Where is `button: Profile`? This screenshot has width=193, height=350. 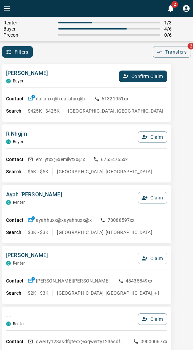
button: Profile is located at coordinates (187, 8).